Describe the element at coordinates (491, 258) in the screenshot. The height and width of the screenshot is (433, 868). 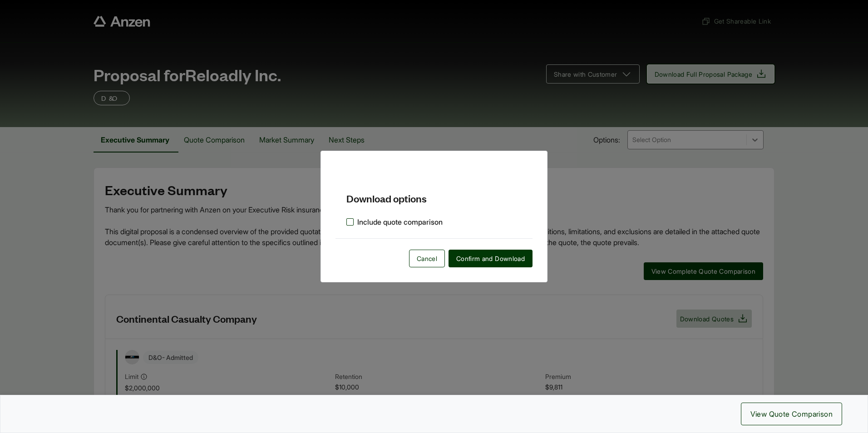
I see `span: Confirm and Download` at that location.